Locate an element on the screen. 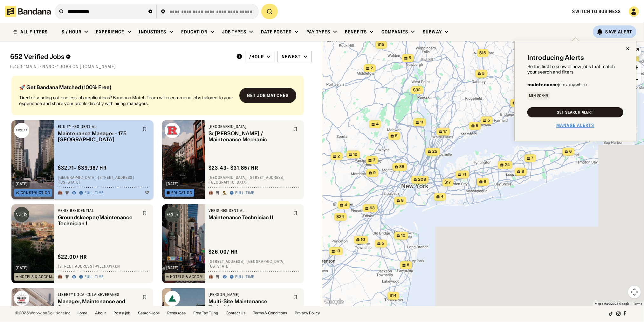  button: Map camera controls is located at coordinates (634, 292).